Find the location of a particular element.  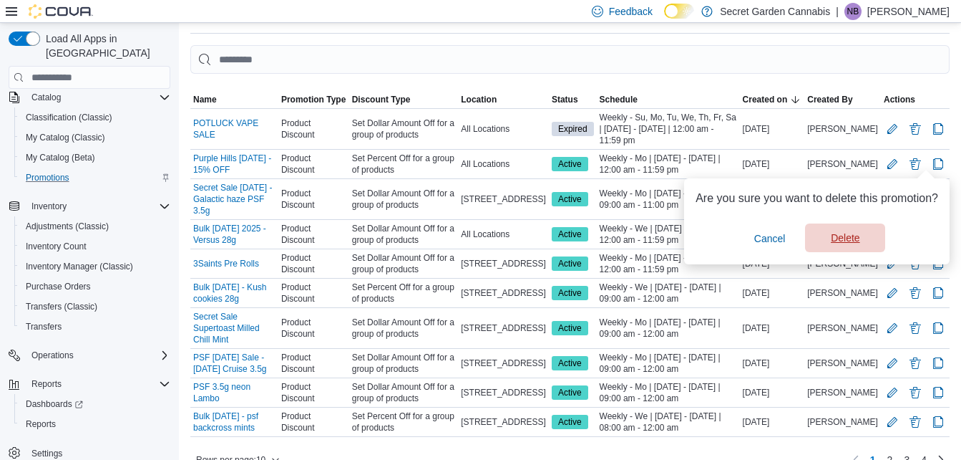

input: Dark Mode is located at coordinates (679, 11).